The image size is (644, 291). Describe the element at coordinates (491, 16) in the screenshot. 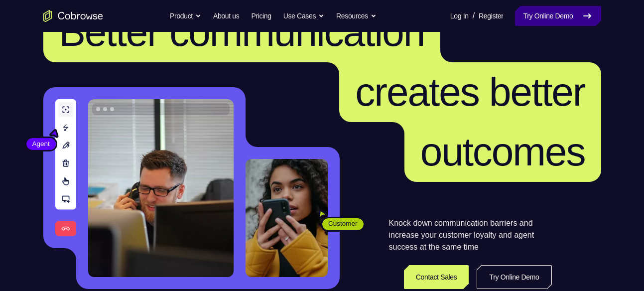

I see `a: Register` at that location.